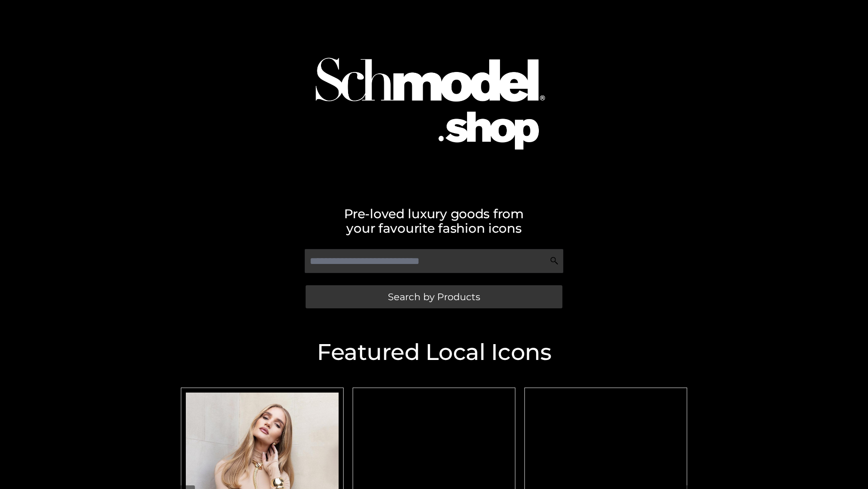 This screenshot has height=489, width=868. Describe the element at coordinates (434, 221) in the screenshot. I see `h2: Pre-loved luxury goods from your favourite fashion icons` at that location.